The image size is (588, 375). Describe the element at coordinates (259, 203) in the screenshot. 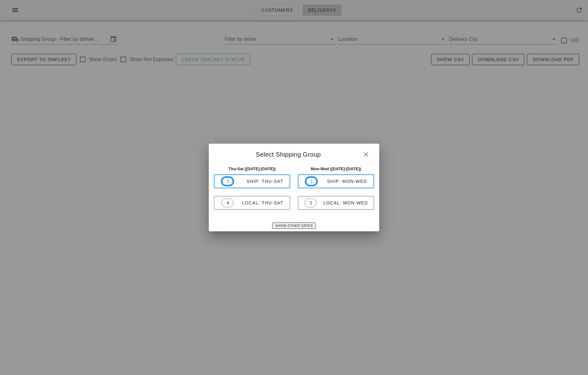

I see `div: local: Thu-Sat` at that location.